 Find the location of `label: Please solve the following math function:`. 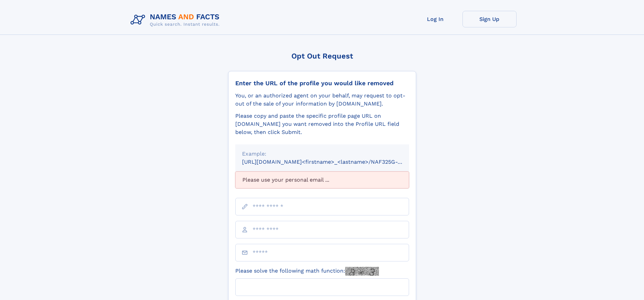

label: Please solve the following math function: is located at coordinates (307, 271).